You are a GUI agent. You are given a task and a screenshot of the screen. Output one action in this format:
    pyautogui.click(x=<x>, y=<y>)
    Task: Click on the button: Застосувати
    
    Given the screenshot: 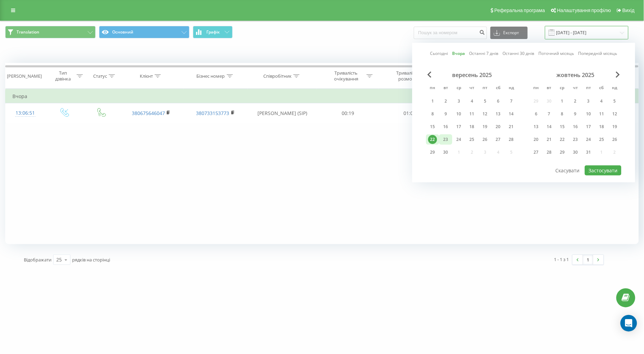 What is the action you would take?
    pyautogui.click(x=603, y=170)
    